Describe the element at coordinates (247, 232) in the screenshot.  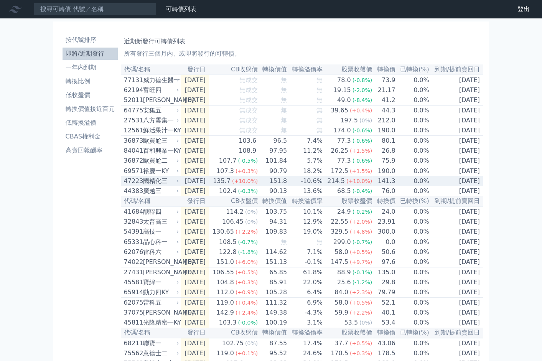
I see `span: (+2.2%)` at that location.